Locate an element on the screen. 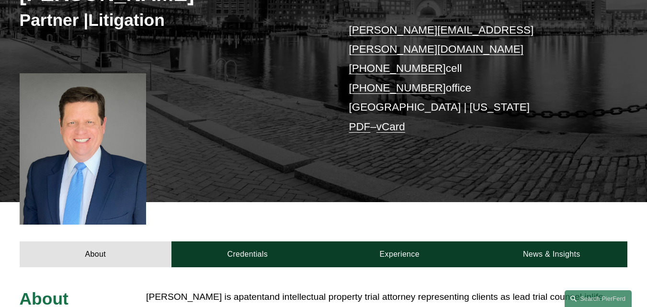 The width and height of the screenshot is (647, 307). a: vCard is located at coordinates (391, 127).